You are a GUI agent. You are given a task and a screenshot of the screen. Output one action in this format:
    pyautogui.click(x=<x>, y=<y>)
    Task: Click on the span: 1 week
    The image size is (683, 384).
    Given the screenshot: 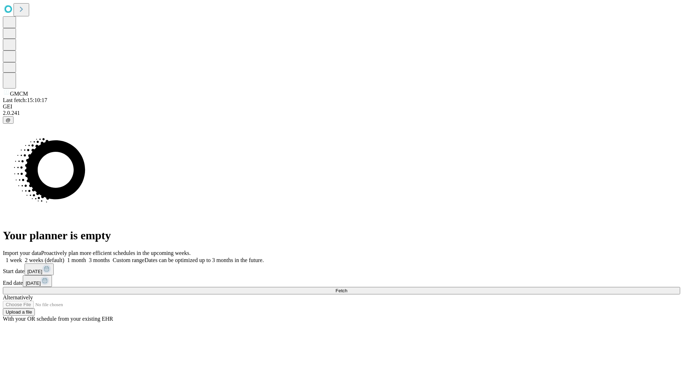 What is the action you would take?
    pyautogui.click(x=14, y=260)
    